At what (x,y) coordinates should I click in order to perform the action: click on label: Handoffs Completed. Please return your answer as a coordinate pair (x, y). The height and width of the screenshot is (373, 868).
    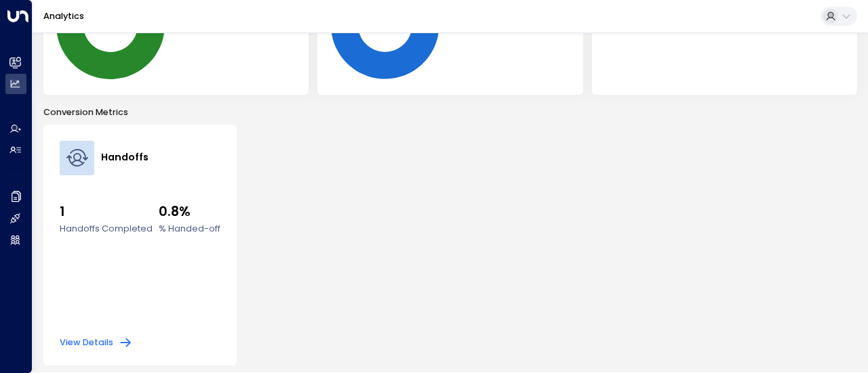
    Looking at the image, I should click on (106, 228).